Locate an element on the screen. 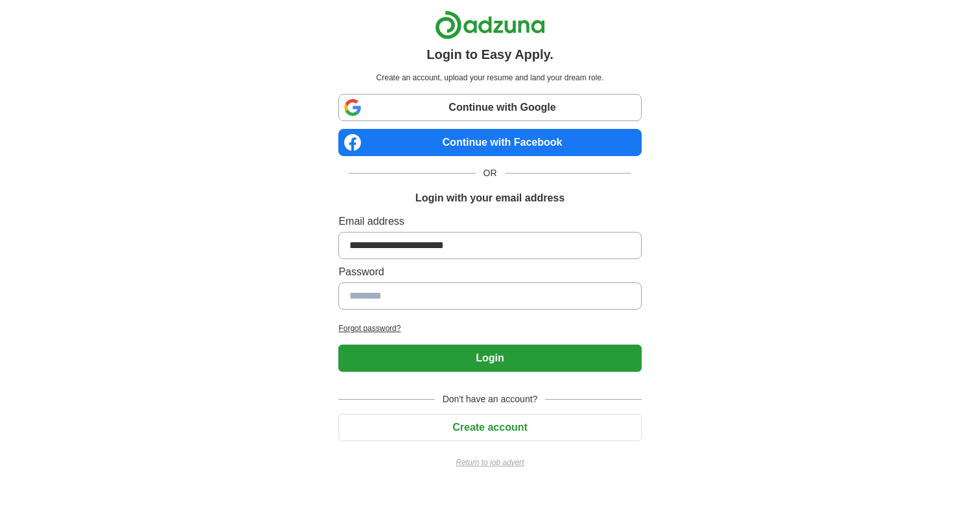 The width and height of the screenshot is (980, 513). p: Return to job advert is located at coordinates (490, 462).